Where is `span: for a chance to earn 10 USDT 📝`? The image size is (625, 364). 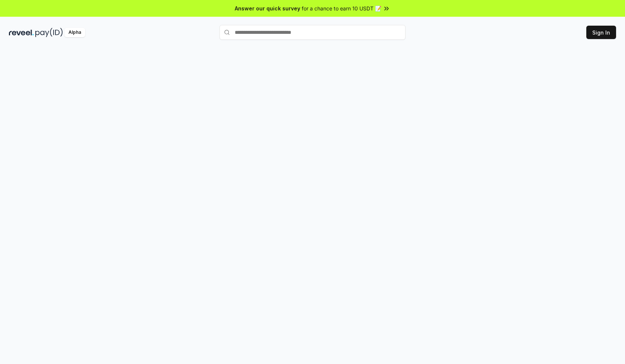
span: for a chance to earn 10 USDT 📝 is located at coordinates (342, 8).